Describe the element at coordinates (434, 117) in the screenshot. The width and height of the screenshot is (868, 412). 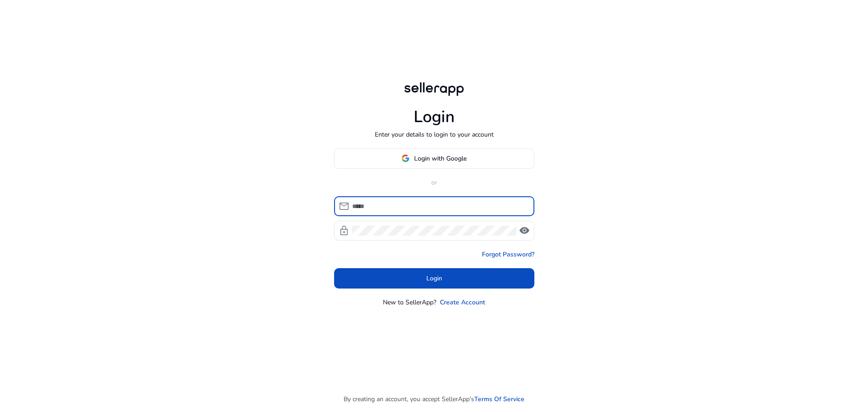
I see `h1: Login` at that location.